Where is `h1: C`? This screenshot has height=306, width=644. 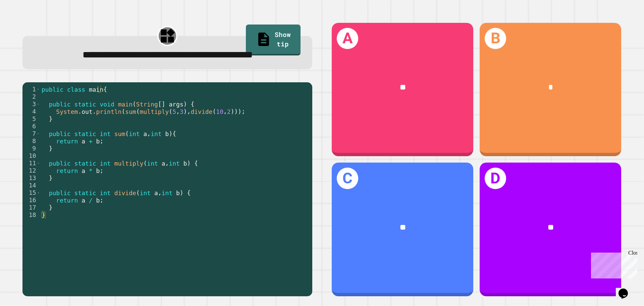
h1: C is located at coordinates (348, 178).